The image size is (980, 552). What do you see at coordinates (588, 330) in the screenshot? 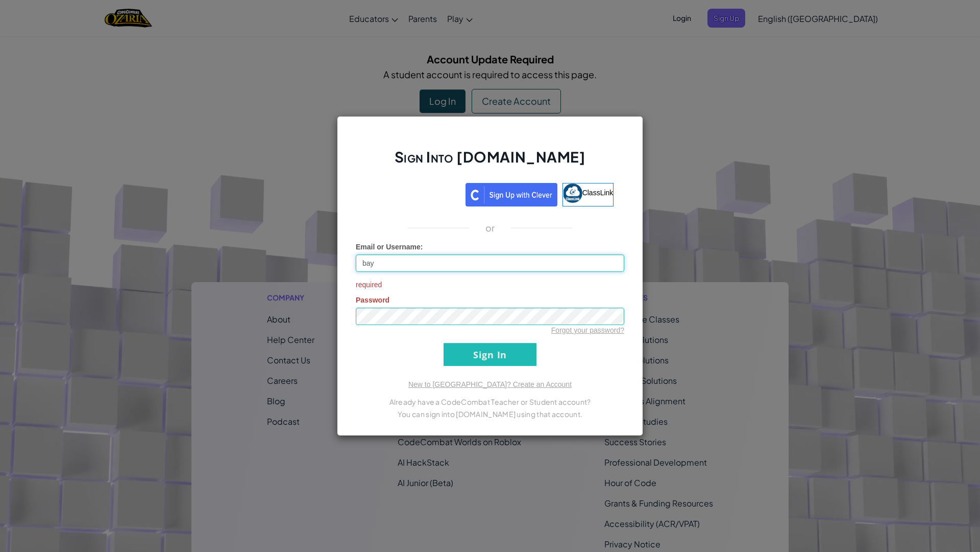
I see `a: Forgot your password?` at bounding box center [588, 330].